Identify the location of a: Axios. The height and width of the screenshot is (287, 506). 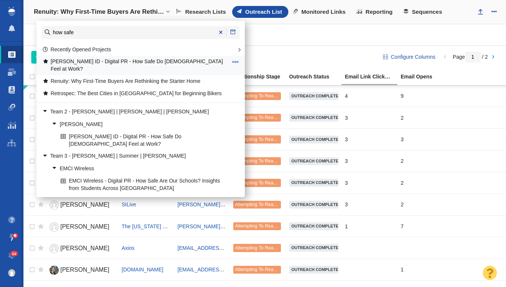
(128, 248).